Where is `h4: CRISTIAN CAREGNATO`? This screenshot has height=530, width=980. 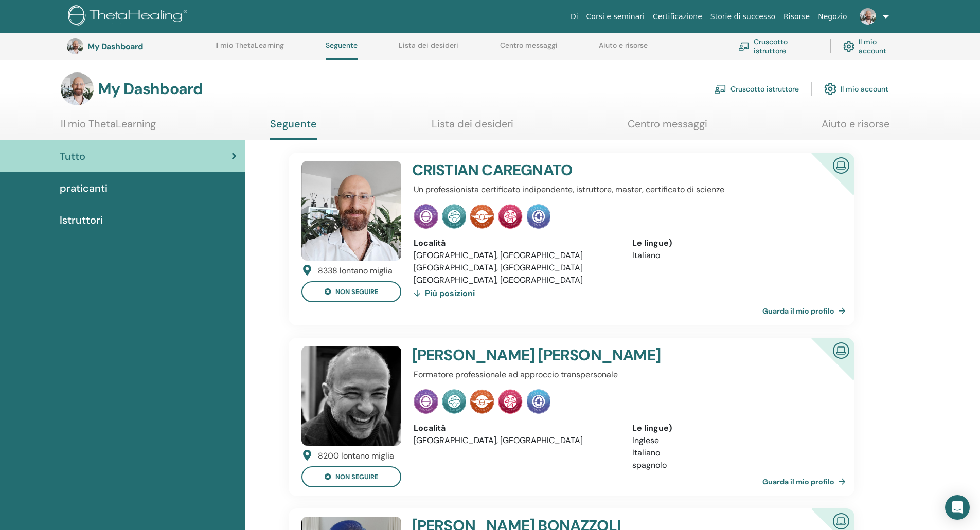
h4: CRISTIAN CAREGNATO is located at coordinates (588, 171).